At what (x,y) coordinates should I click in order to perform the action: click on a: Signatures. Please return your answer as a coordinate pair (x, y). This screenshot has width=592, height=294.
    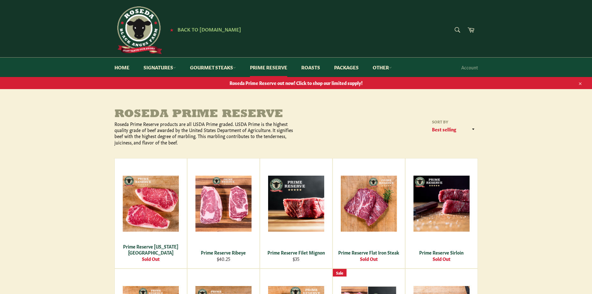
    Looking at the image, I should click on (160, 67).